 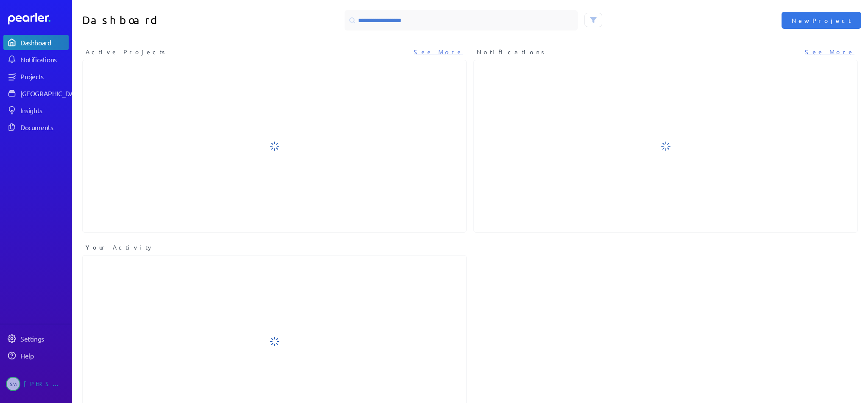 What do you see at coordinates (44, 76) in the screenshot?
I see `div: Projects` at bounding box center [44, 76].